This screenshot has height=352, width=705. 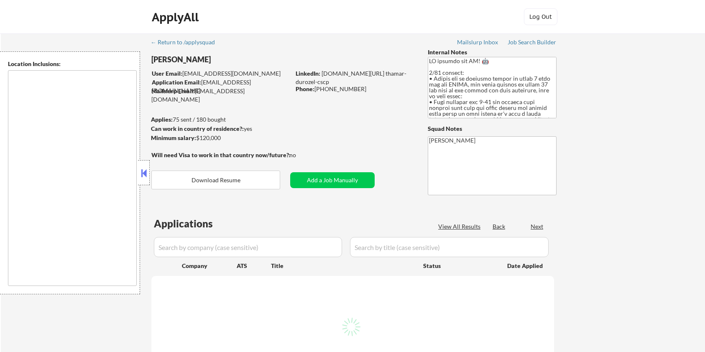 What do you see at coordinates (343, 266) in the screenshot?
I see `div: Title` at bounding box center [343, 266].